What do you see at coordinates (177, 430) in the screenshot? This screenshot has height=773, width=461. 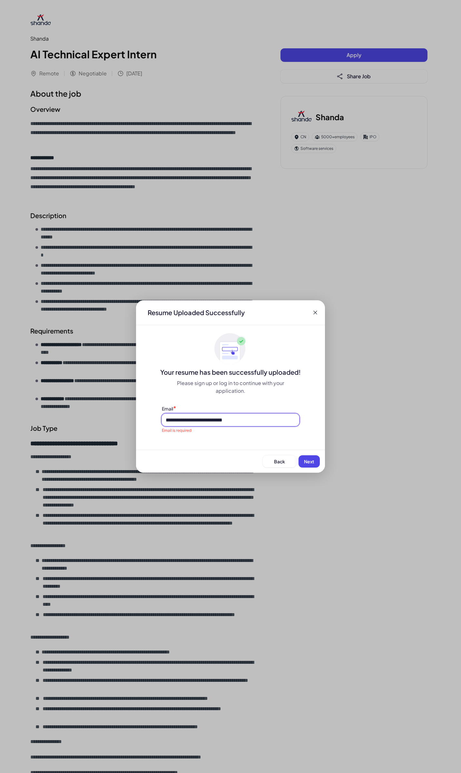 I see `span: Email is required` at bounding box center [177, 430].